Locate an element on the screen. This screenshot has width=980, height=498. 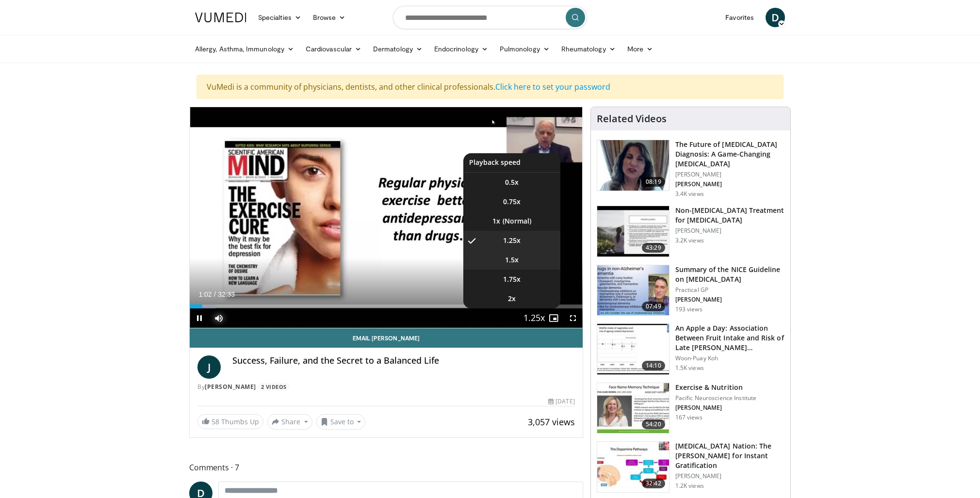
img: 8e949c61-8397-4eef-823a-95680e5d1ed1.150x105_q85_crop-smart_upscale.jpg is located at coordinates (633, 290).